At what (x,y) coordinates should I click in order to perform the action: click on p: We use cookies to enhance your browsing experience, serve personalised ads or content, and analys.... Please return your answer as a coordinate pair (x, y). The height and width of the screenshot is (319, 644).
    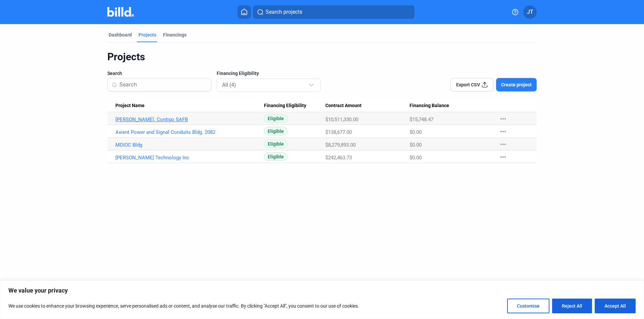
    Looking at the image, I should click on (184, 306).